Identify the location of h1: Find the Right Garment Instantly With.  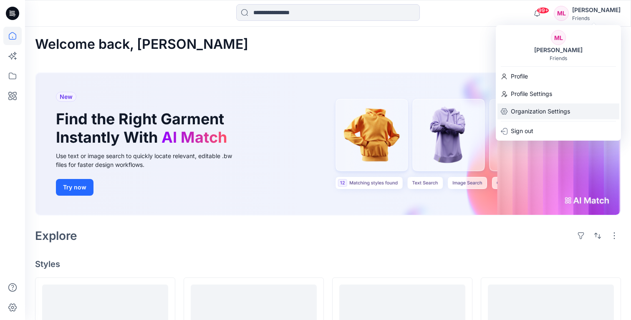
(144, 128).